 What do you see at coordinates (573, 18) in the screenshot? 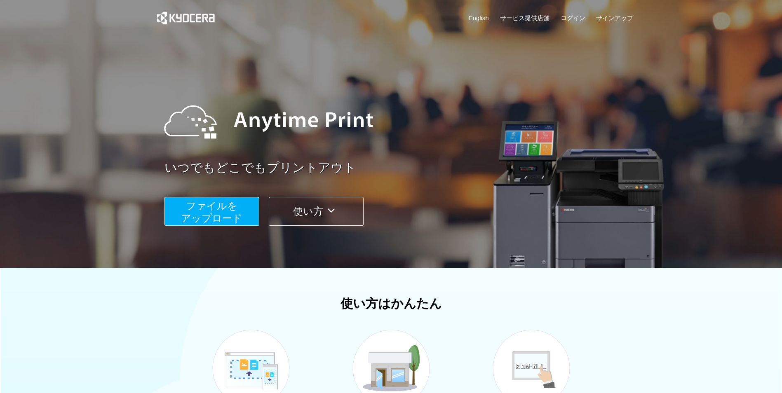
I see `a: ログイン` at bounding box center [573, 18].